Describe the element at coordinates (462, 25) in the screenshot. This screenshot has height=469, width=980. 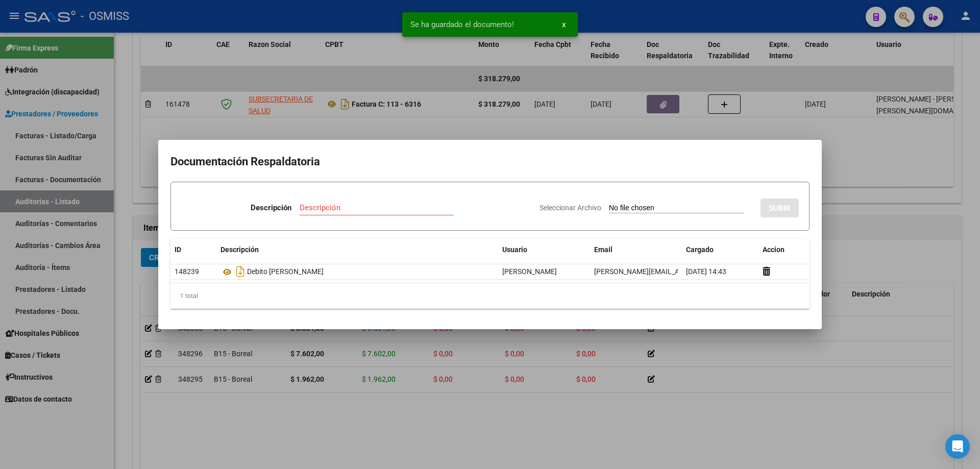
I see `span: Se ha guardado el documento!` at that location.